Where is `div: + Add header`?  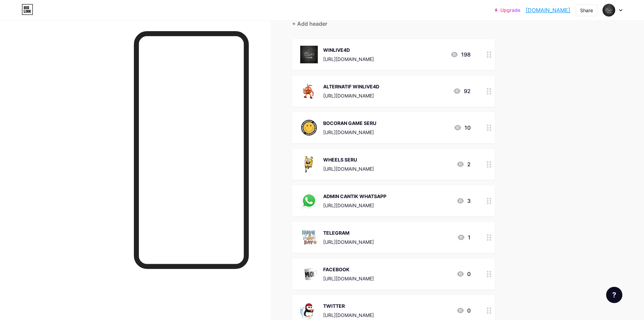 div: + Add header is located at coordinates (310, 24).